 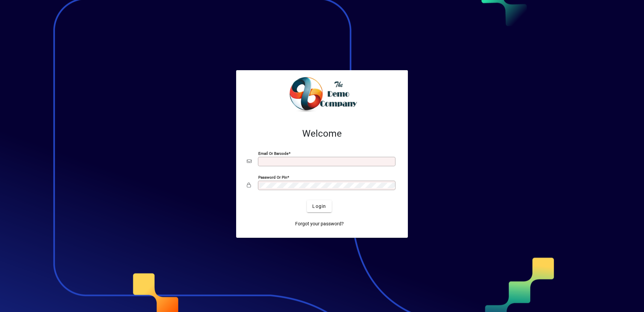 I want to click on mat-label: Email or Barcode, so click(x=273, y=153).